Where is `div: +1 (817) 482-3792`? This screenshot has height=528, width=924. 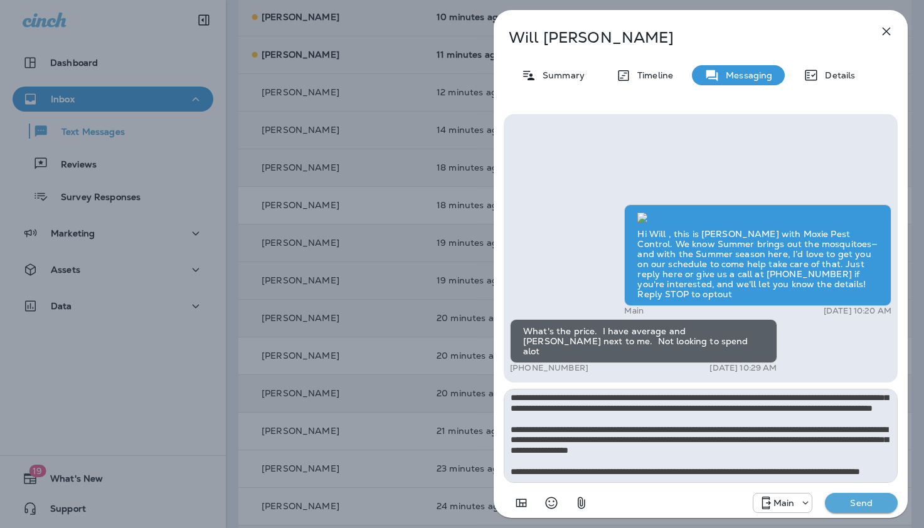 div: +1 (817) 482-3792 is located at coordinates (783, 503).